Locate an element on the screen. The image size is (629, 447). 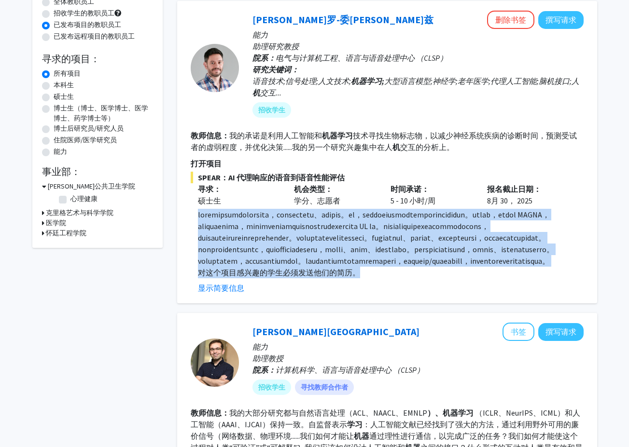
font: 8月 30， 2025 is located at coordinates (509, 201).